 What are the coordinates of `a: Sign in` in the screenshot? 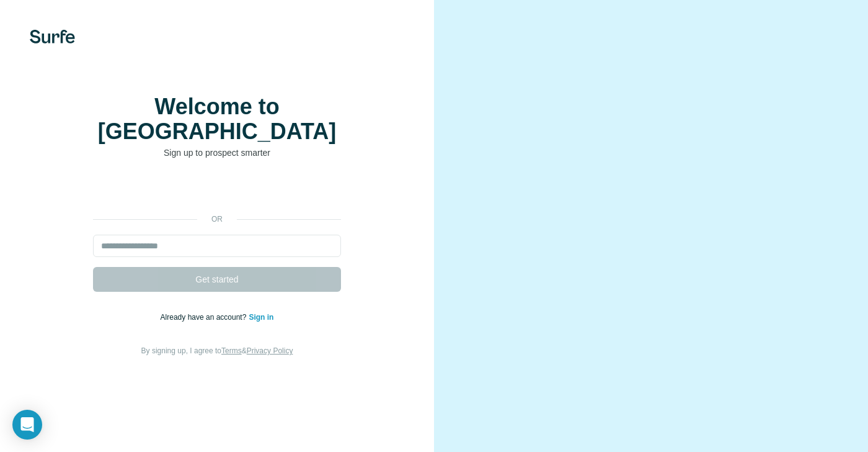 It's located at (261, 317).